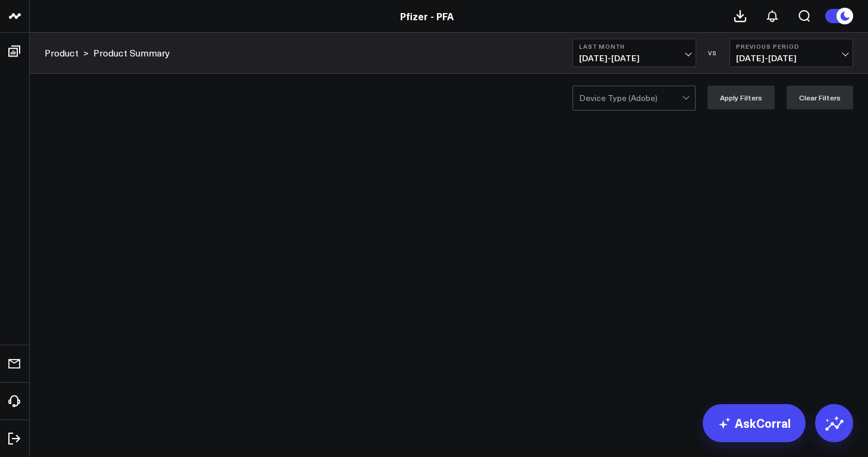 The height and width of the screenshot is (457, 868). Describe the element at coordinates (741, 97) in the screenshot. I see `button: Apply Filters` at that location.